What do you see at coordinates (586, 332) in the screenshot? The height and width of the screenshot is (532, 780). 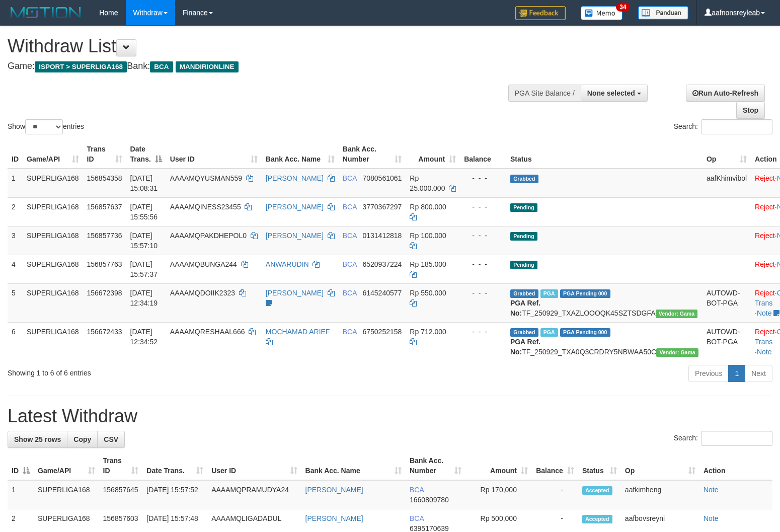 I see `span: PGA Pending` at bounding box center [586, 332].